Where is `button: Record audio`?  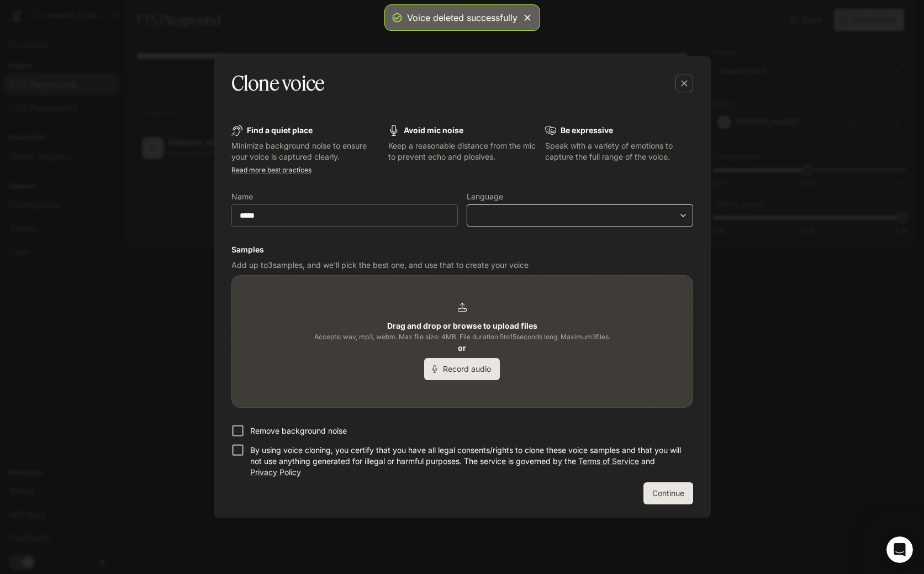
button: Record audio is located at coordinates (462, 369).